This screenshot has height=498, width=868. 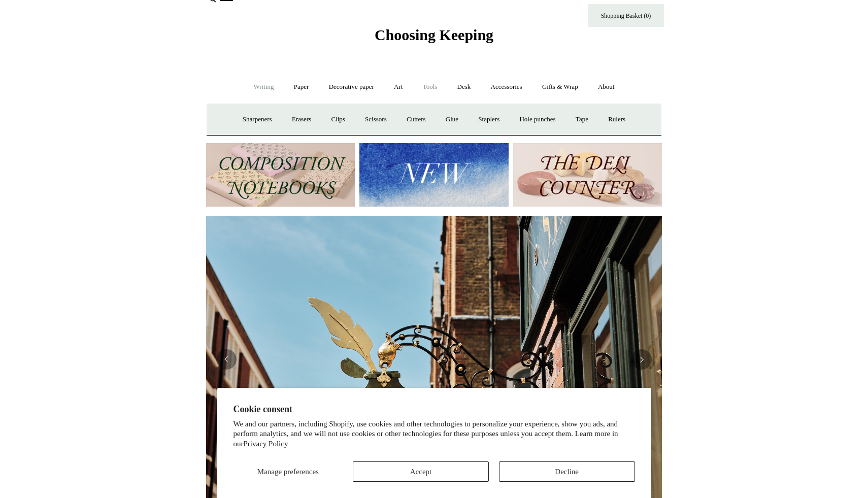 I want to click on button: Accept, so click(x=421, y=472).